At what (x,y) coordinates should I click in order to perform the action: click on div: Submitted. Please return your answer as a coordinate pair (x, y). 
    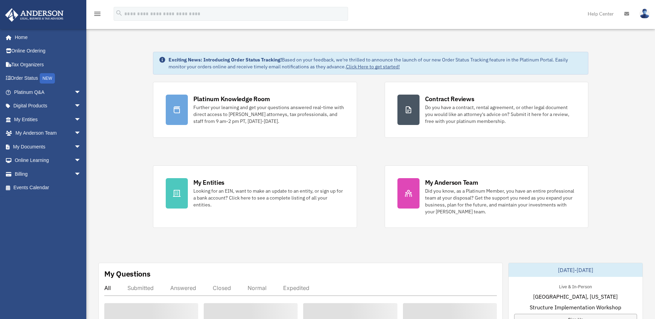
    Looking at the image, I should click on (140, 288).